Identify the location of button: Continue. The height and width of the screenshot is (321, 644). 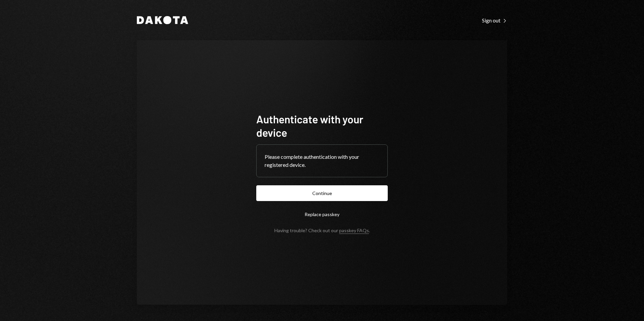
(322, 193).